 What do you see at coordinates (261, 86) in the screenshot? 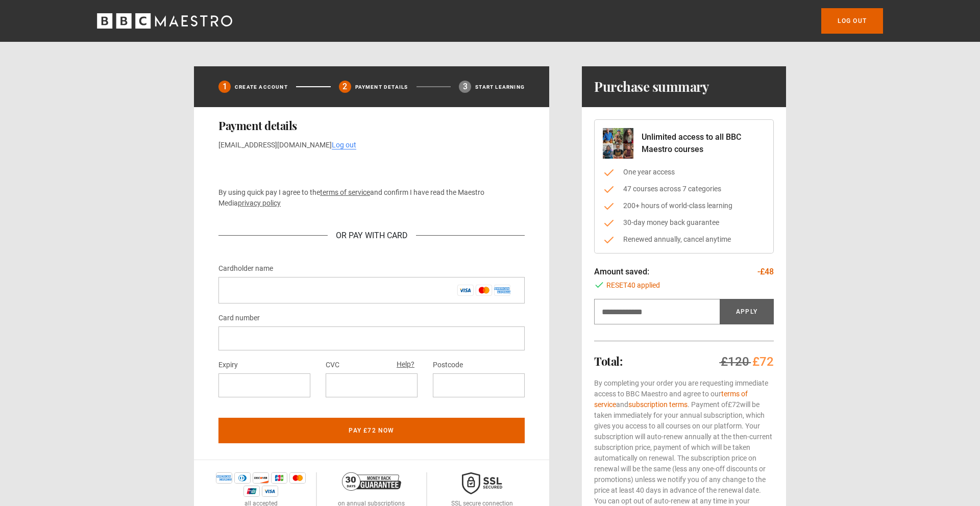
I see `p: Create Account` at bounding box center [261, 86].